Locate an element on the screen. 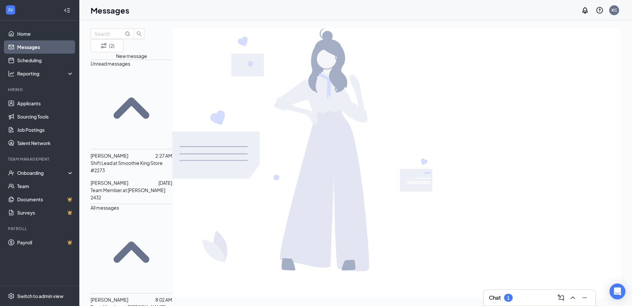  svg: Notifications is located at coordinates (585, 10).